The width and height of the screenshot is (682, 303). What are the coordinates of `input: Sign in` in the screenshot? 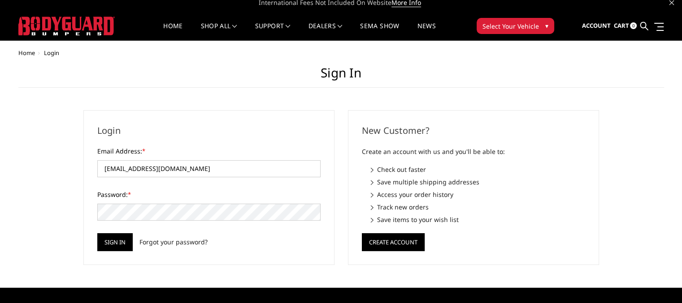 It's located at (115, 242).